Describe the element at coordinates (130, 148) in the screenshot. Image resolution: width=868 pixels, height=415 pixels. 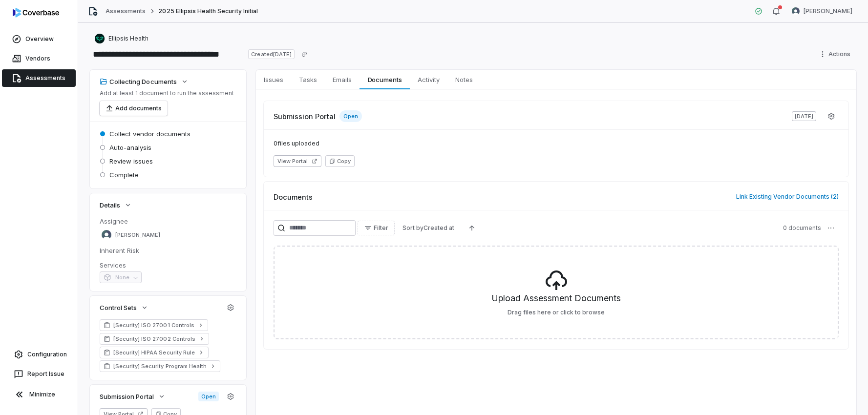
I see `span: Auto-analysis` at that location.